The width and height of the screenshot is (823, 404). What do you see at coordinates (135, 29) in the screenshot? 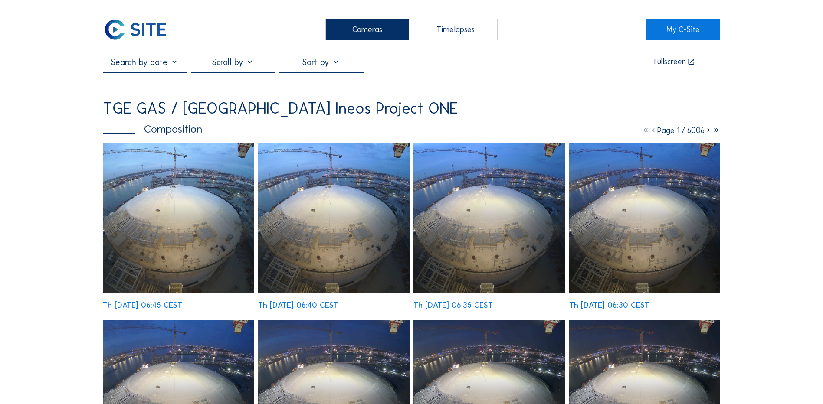
I see `img: C-SITE Logo` at bounding box center [135, 29].